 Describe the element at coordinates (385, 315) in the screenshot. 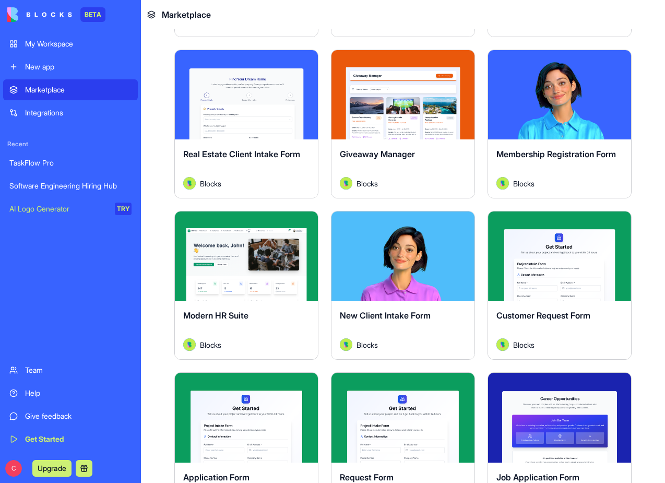

I see `span: New Client Intake Form` at that location.